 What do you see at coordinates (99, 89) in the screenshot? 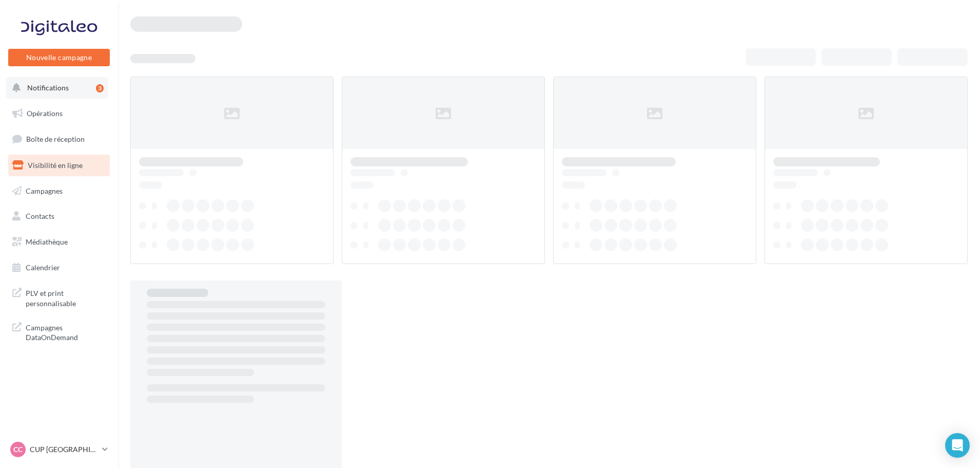
I see `div: 3` at bounding box center [99, 89].